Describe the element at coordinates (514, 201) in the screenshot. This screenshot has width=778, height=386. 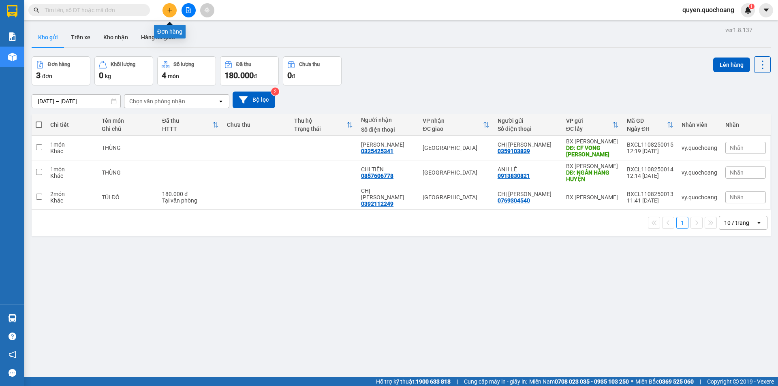
I see `div: 0769304540` at that location.